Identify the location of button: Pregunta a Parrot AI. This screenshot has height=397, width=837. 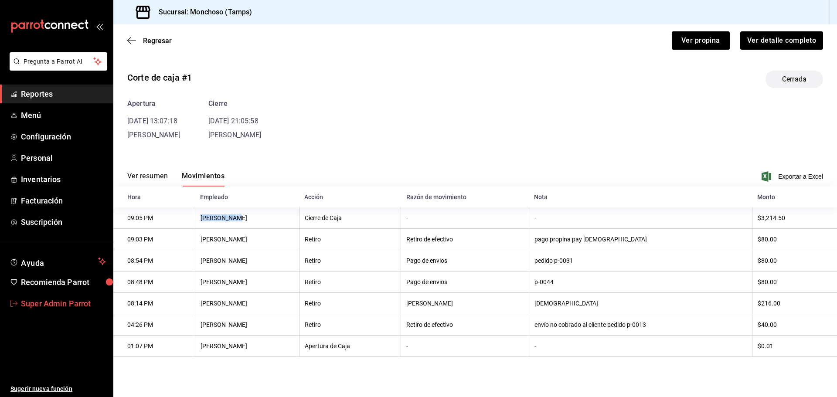
(58, 61).